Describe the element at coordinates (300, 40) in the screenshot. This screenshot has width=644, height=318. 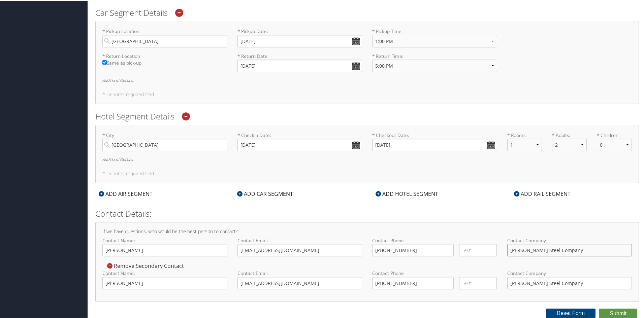
I see `input: * Pickup Date:` at that location.